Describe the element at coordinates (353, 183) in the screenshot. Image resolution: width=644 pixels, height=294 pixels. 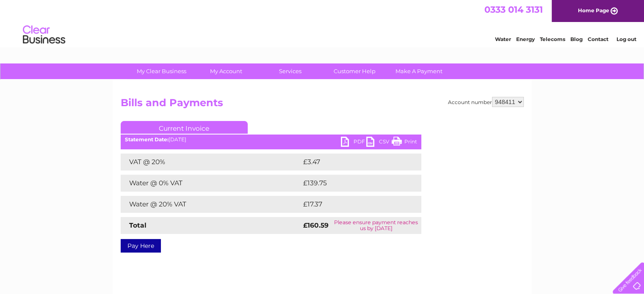
I see `td: £139.75` at that location.